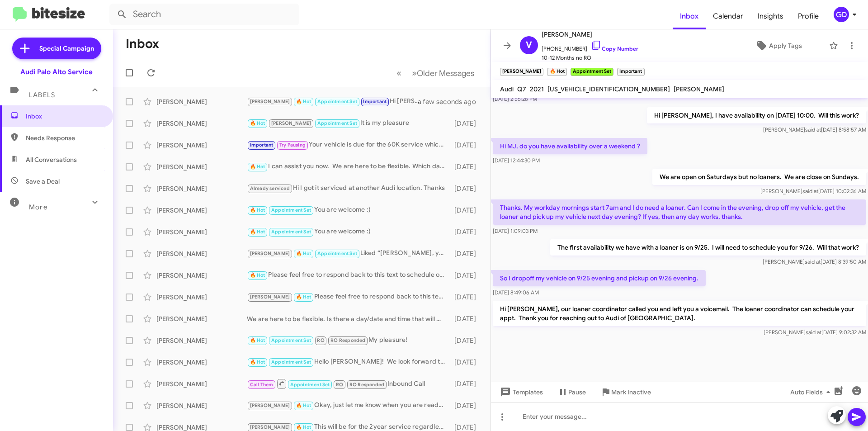 Image resolution: width=868 pixels, height=431 pixels. What do you see at coordinates (204, 15) in the screenshot?
I see `input: Search` at bounding box center [204, 15].